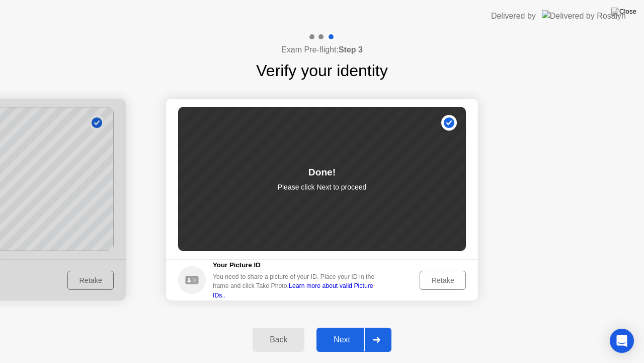 The height and width of the screenshot is (363, 644). I want to click on h4: Exam Pre-flight:, so click(322, 50).